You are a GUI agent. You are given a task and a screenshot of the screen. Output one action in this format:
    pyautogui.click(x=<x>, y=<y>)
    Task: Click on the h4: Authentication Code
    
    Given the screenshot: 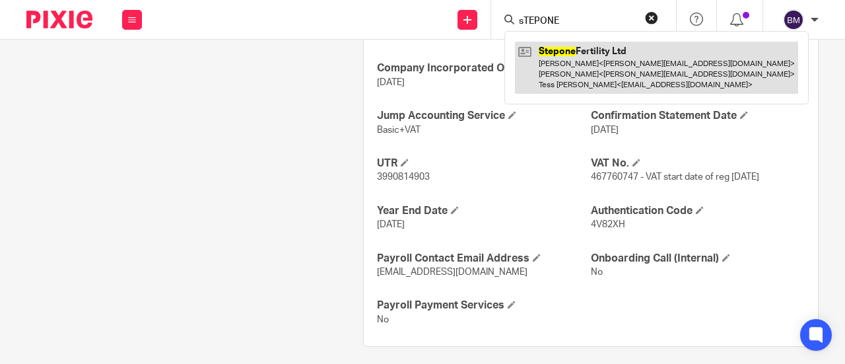 What is the action you would take?
    pyautogui.click(x=698, y=211)
    